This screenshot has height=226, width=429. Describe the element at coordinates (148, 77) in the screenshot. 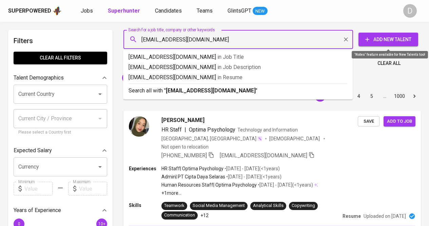

I see `span: OPTIMA DAYA SOLUSI` at that location.